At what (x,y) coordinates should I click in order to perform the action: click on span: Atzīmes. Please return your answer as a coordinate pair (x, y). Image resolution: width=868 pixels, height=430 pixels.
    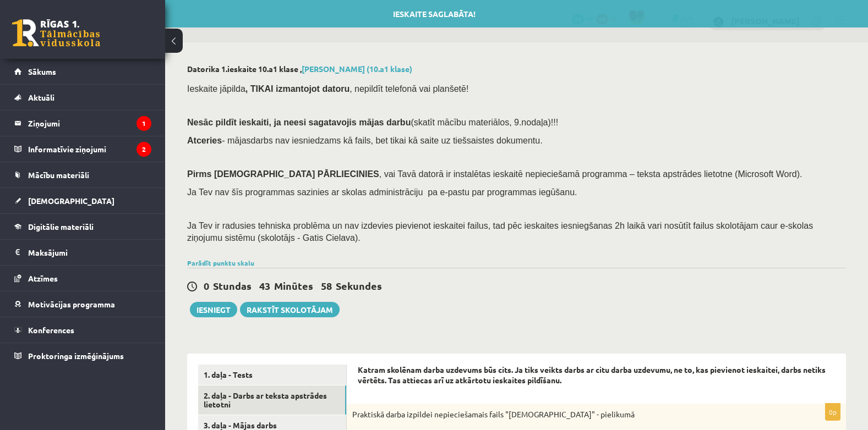
    Looking at the image, I should click on (43, 278).